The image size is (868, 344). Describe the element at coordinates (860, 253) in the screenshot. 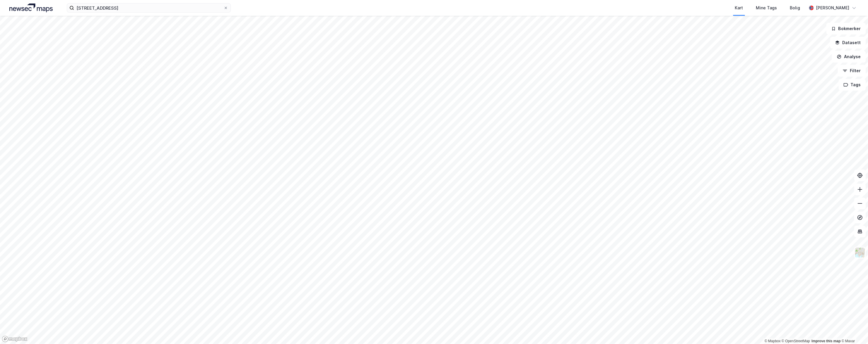

I see `img: Z` at that location.